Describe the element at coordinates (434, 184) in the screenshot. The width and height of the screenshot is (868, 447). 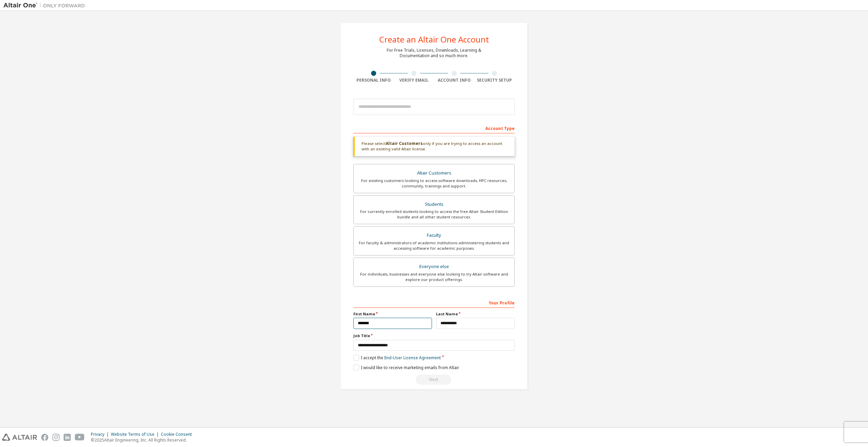
I see `div: For existing customers looking to access software downloads, HPC resources, community, trainings ...` at that location.